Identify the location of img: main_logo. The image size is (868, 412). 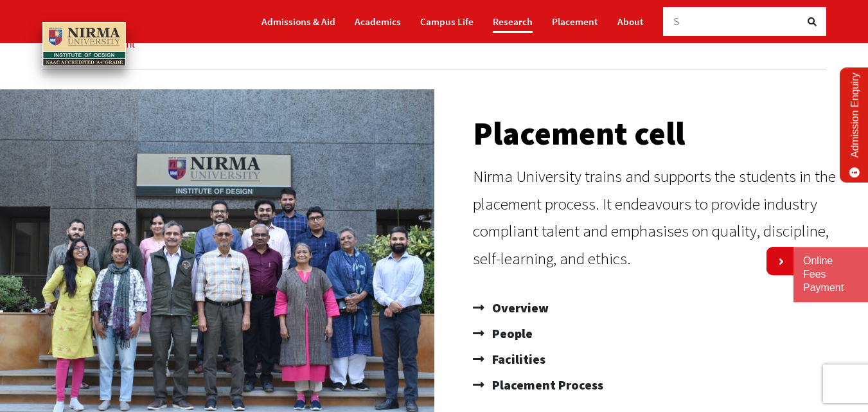
(84, 44).